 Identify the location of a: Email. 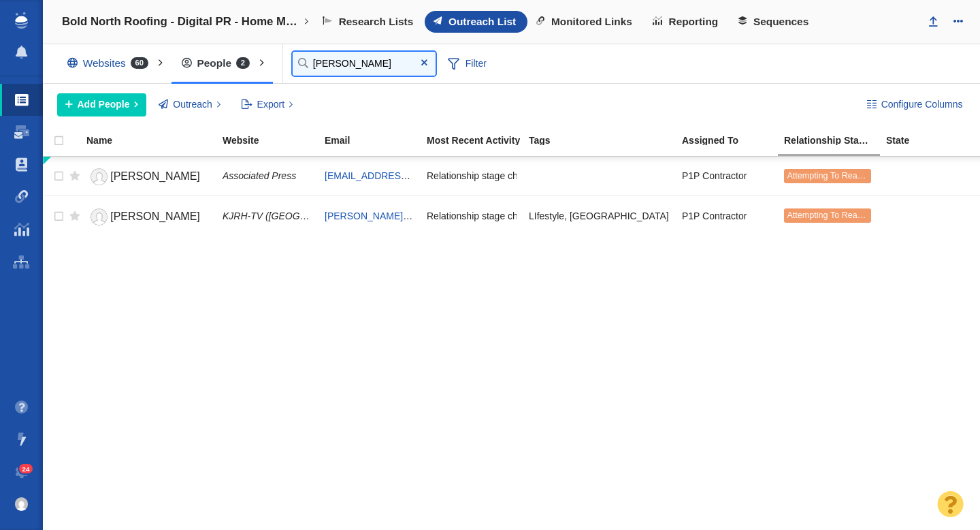
(375, 141).